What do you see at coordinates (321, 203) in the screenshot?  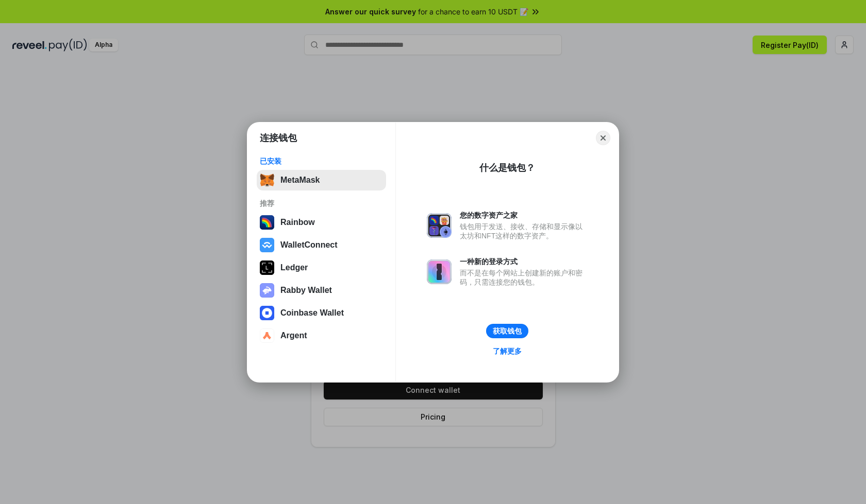 I see `div: 推荐` at bounding box center [321, 203].